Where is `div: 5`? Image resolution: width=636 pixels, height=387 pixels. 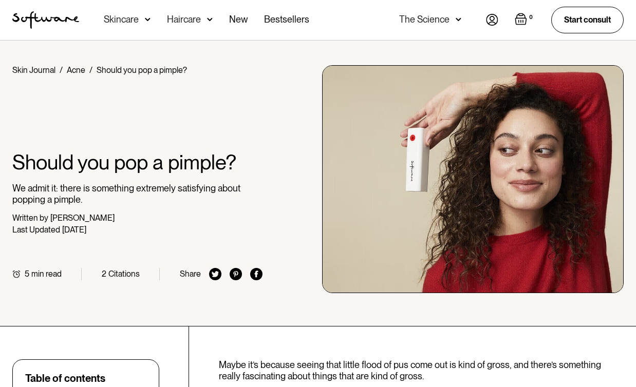 div: 5 is located at coordinates (27, 274).